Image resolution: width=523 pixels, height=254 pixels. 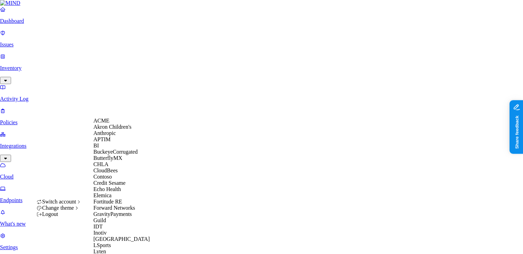 I want to click on span: CloudBees, so click(x=105, y=170).